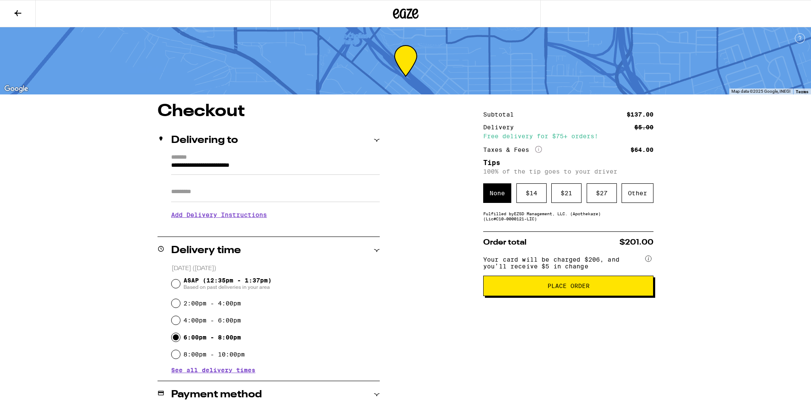 The width and height of the screenshot is (811, 402). Describe the element at coordinates (212, 321) in the screenshot. I see `label: 4:00pm - 6:00pm` at that location.